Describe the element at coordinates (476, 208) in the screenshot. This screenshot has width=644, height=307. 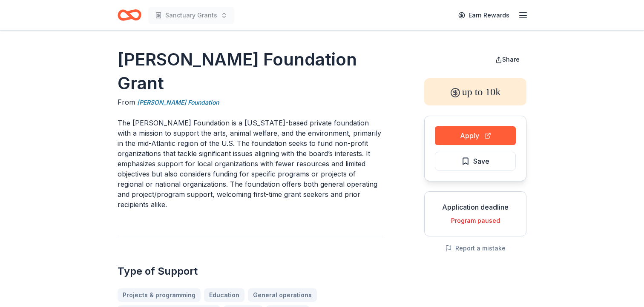
I see `div: Application deadline` at that location.